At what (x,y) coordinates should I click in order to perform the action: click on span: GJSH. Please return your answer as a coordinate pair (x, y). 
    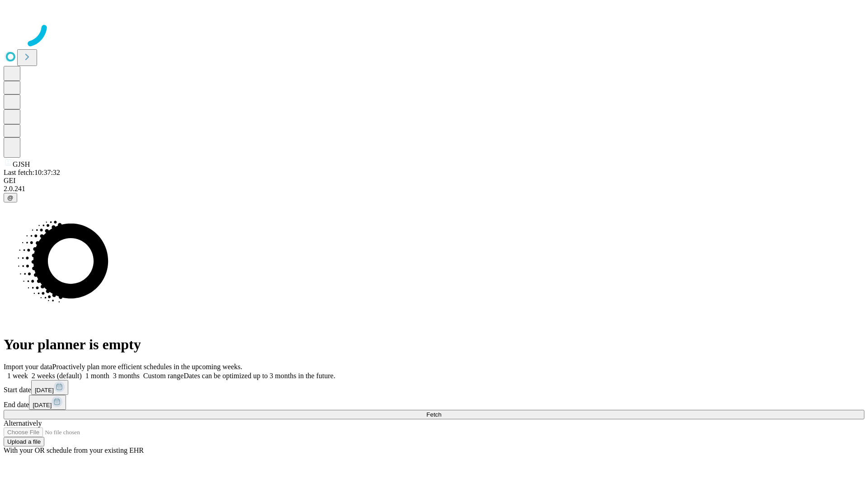
    Looking at the image, I should click on (21, 164).